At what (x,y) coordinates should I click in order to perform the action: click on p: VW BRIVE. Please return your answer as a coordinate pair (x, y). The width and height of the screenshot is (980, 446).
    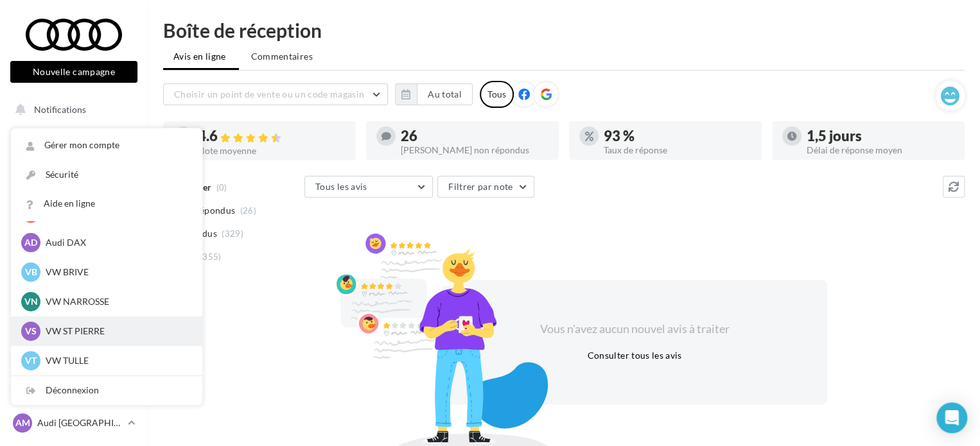
    Looking at the image, I should click on (116, 272).